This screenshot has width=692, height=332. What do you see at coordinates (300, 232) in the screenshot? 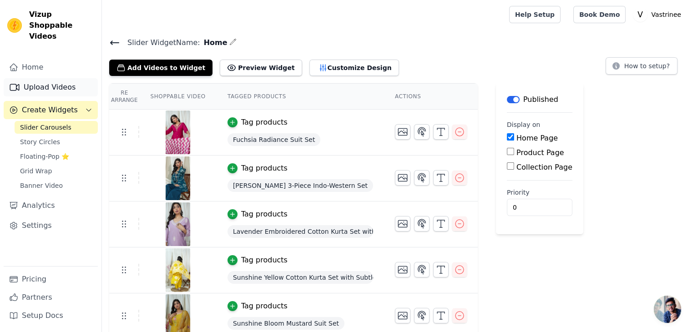
I see `span: Lavender Embroidered Cotton Kurta Set with Soft Organza Dupatta` at bounding box center [300, 232].